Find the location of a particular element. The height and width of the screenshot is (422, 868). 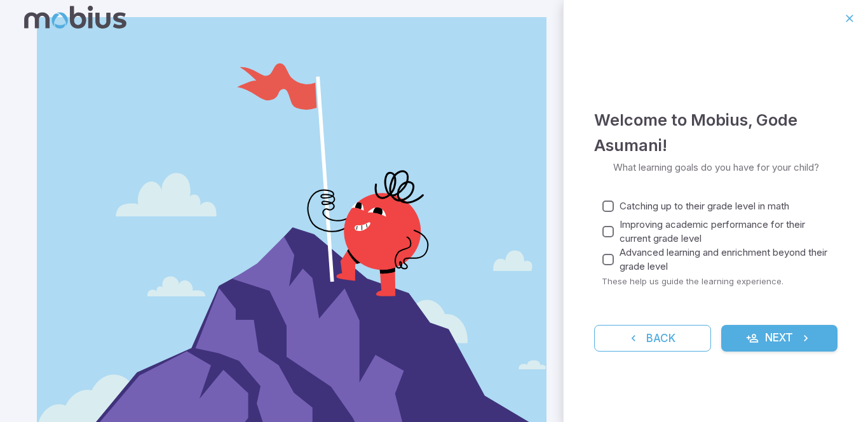

span: Catching up to their grade level in math is located at coordinates (704, 206).